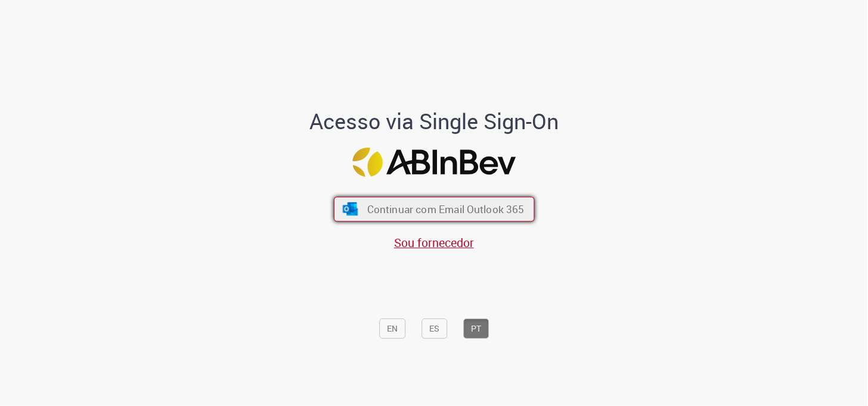 The width and height of the screenshot is (868, 406). What do you see at coordinates (392, 328) in the screenshot?
I see `button: EN` at bounding box center [392, 328].